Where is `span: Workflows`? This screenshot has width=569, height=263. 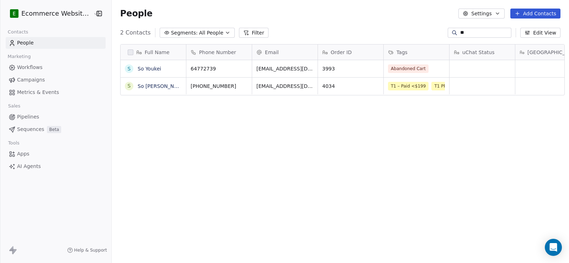
span: Workflows is located at coordinates (30, 67).